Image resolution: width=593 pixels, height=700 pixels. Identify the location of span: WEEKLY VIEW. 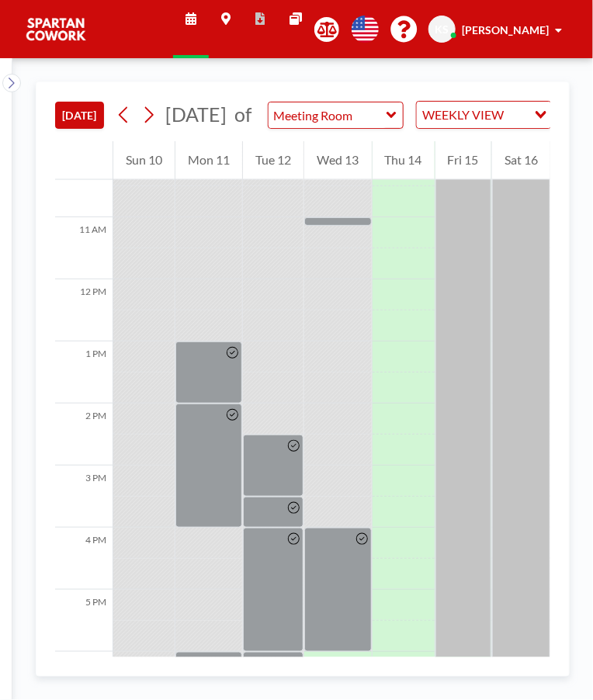
(463, 115).